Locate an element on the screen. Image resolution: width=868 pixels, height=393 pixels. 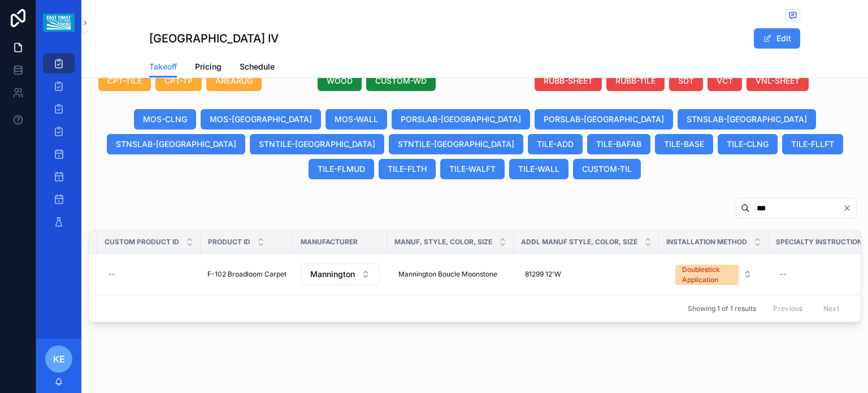
button: MOS-WALL is located at coordinates (356, 119).